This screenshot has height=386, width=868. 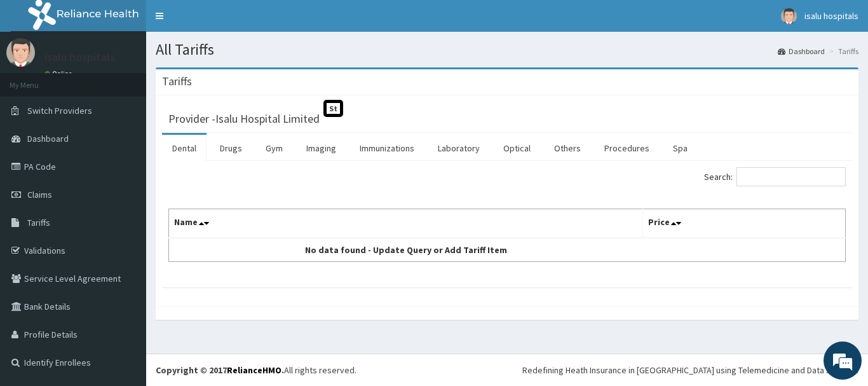 I want to click on span: Claims, so click(x=40, y=194).